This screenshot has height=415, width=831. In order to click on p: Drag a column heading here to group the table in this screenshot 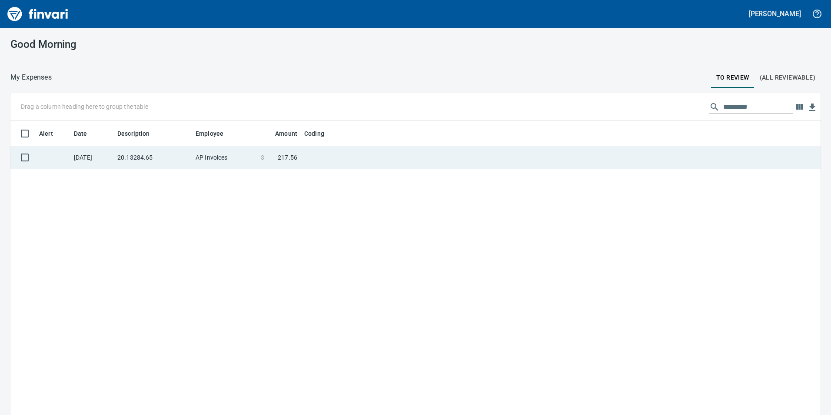, I will do `click(84, 106)`.